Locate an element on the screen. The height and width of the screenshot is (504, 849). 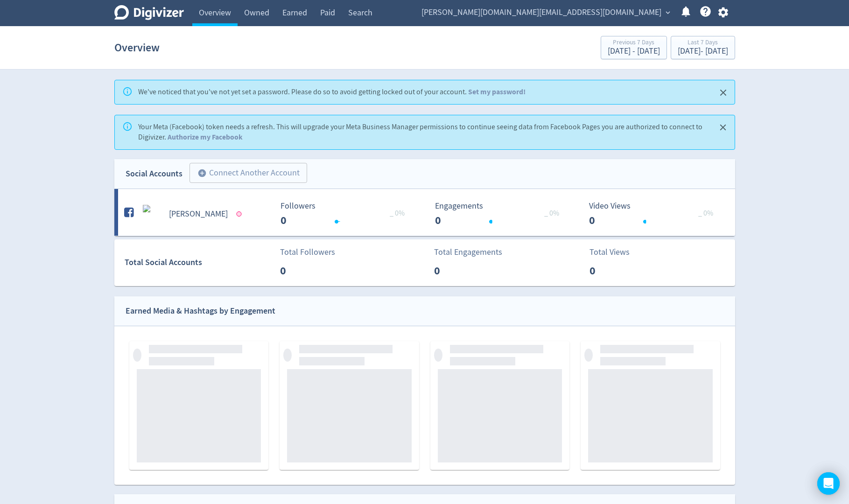
img: Neel Kolhatkar undefined is located at coordinates (153, 214).